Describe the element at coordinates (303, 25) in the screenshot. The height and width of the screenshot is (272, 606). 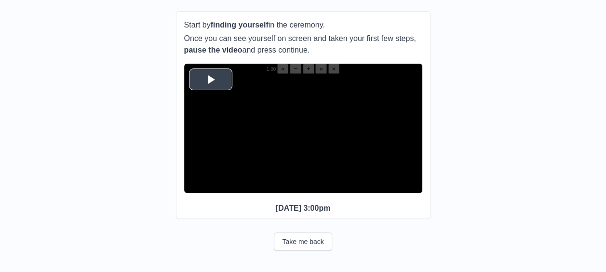
I see `p: Start by in the ceremony.` at that location.